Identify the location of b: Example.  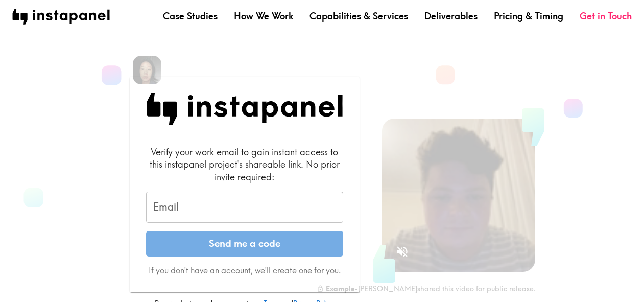
(340, 288).